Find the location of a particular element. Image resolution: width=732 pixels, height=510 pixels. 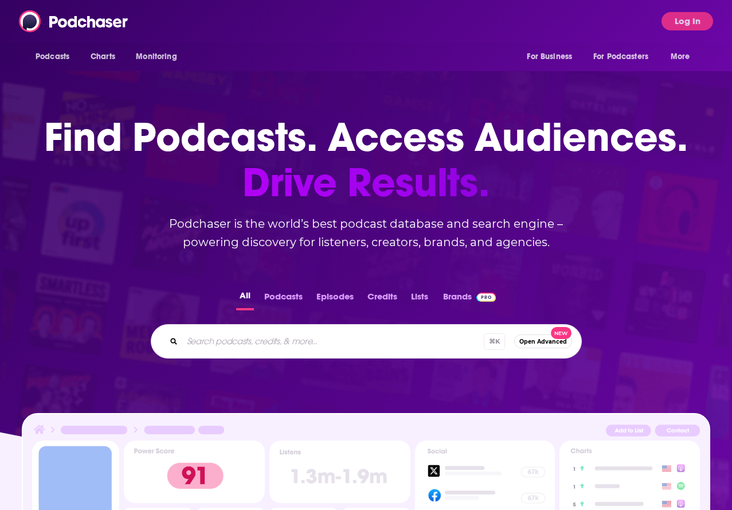

img: Podcast Insights Power score is located at coordinates (194, 471).